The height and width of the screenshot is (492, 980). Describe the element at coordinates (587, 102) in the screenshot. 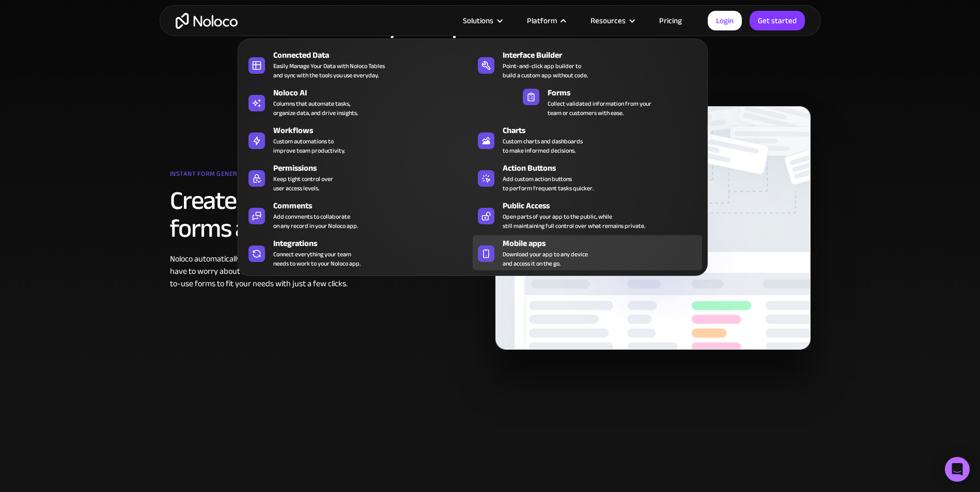

I see `a: FormsCollect validated information from yourteam or customers with ease.` at that location.